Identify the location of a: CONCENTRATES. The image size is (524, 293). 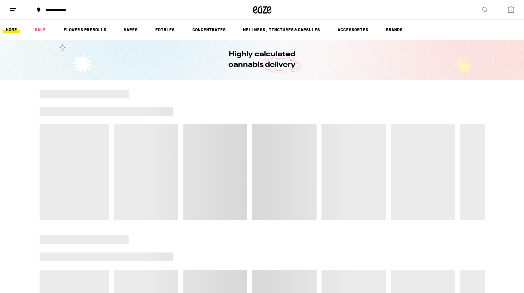
(209, 30).